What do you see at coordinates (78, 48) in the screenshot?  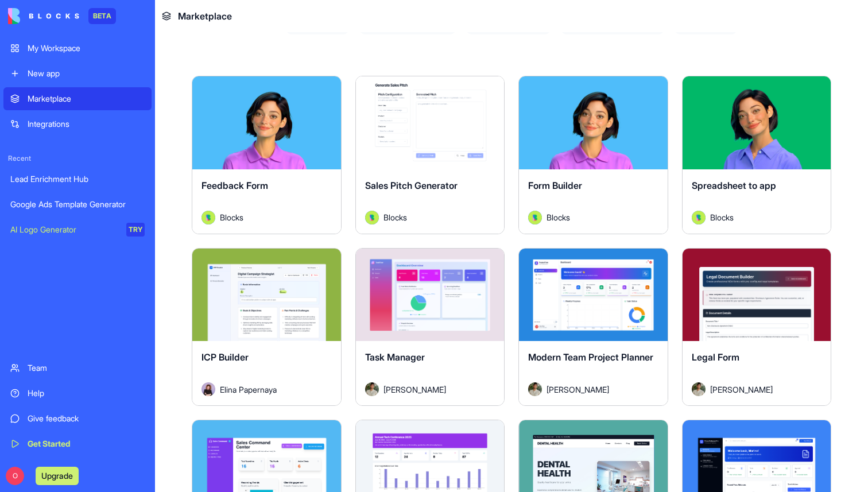 I see `a: My Workspace` at bounding box center [78, 48].